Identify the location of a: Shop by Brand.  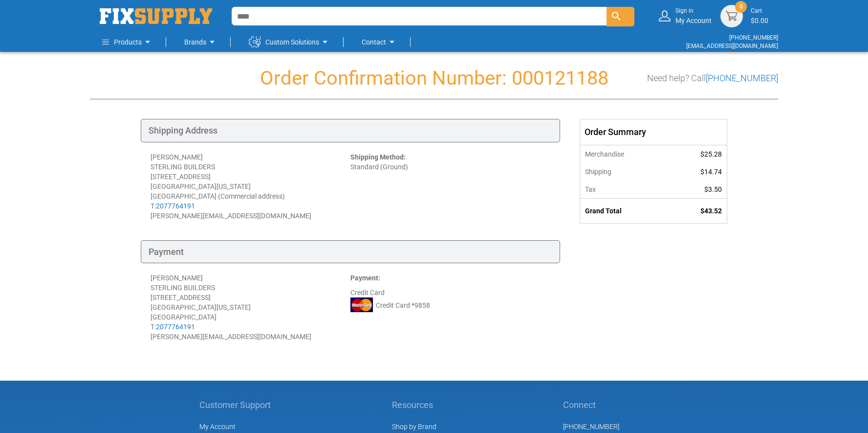
(414, 426).